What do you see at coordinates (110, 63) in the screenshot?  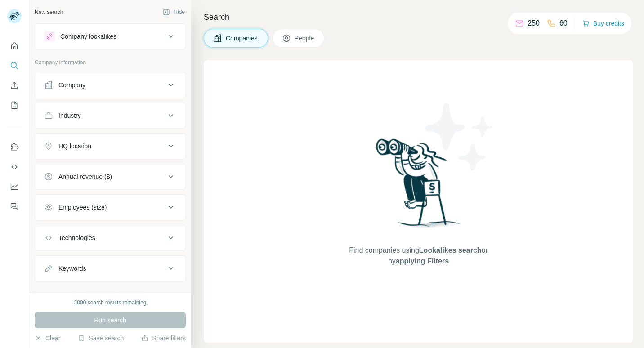 I see `p: Company information` at bounding box center [110, 63].